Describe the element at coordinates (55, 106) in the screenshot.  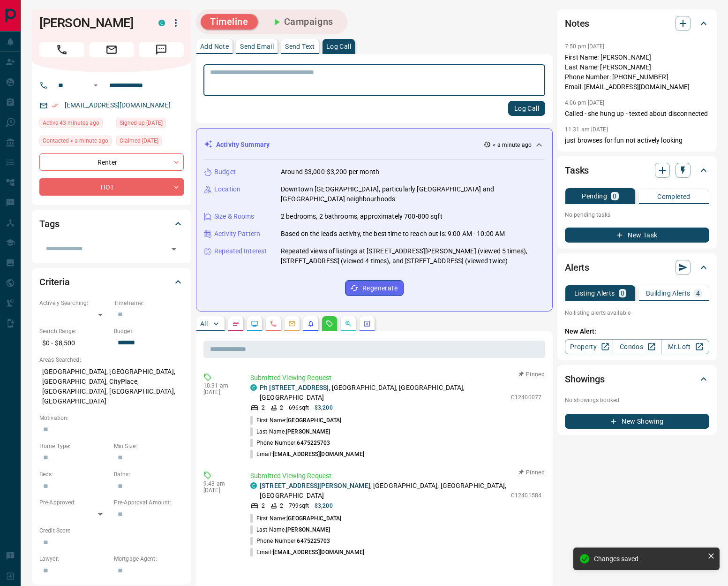
I see `svg: Email Verified` at that location.